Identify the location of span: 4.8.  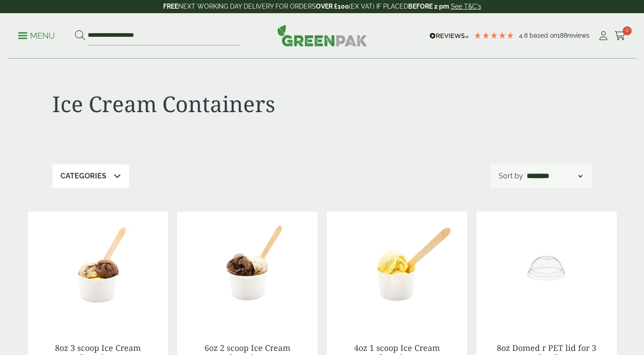
(524, 35).